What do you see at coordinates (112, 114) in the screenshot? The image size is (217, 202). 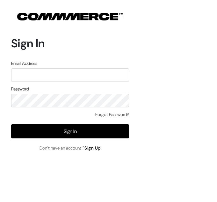 I see `a: Forgot Password?` at bounding box center [112, 114].